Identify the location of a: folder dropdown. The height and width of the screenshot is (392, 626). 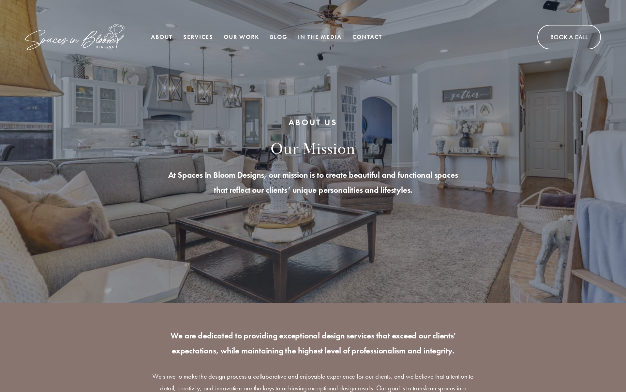
(198, 37).